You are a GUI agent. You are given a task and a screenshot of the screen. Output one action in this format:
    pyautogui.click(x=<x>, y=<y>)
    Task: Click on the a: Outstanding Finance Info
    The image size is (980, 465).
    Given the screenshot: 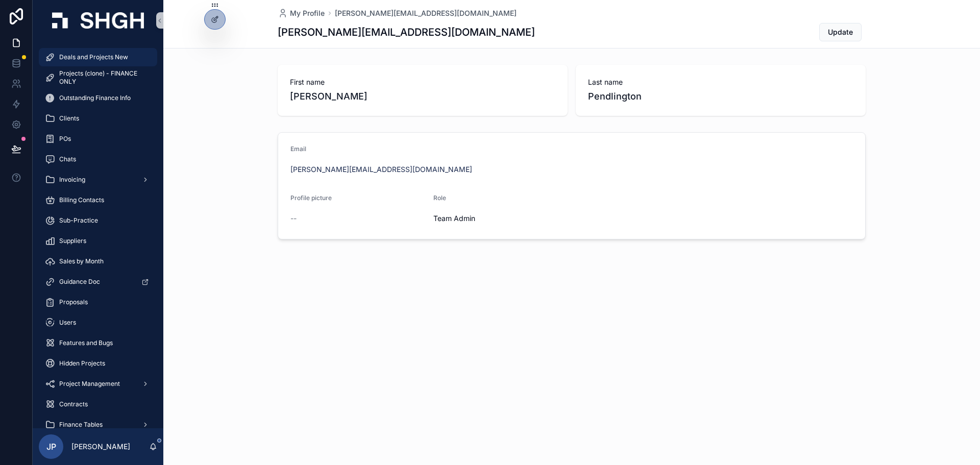 What is the action you would take?
    pyautogui.click(x=98, y=98)
    